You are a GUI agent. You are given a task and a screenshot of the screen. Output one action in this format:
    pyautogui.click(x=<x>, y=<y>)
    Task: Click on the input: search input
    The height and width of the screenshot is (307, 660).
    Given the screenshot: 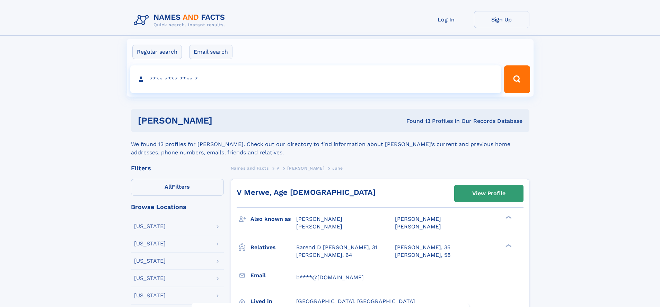 What is the action you would take?
    pyautogui.click(x=315, y=79)
    